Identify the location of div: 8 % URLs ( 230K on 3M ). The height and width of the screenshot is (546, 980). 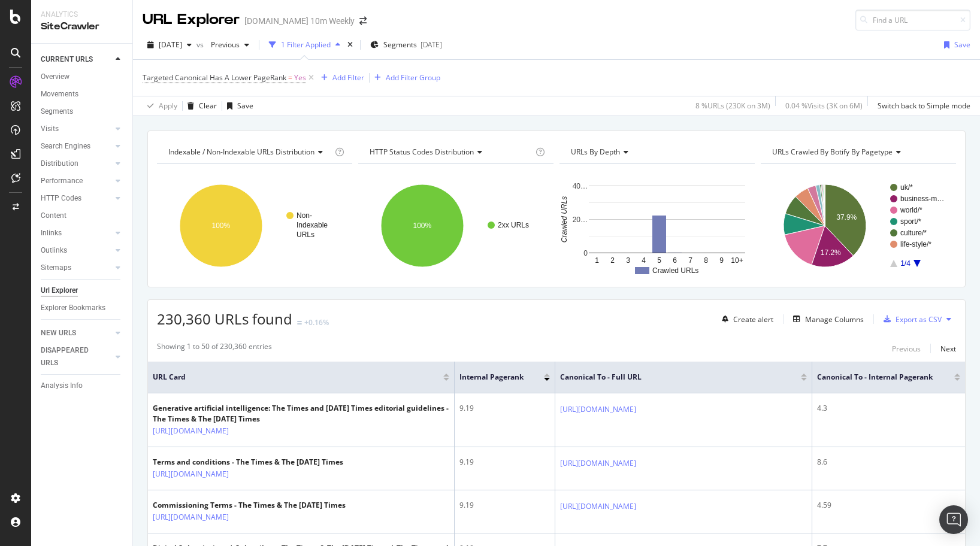
(733, 105).